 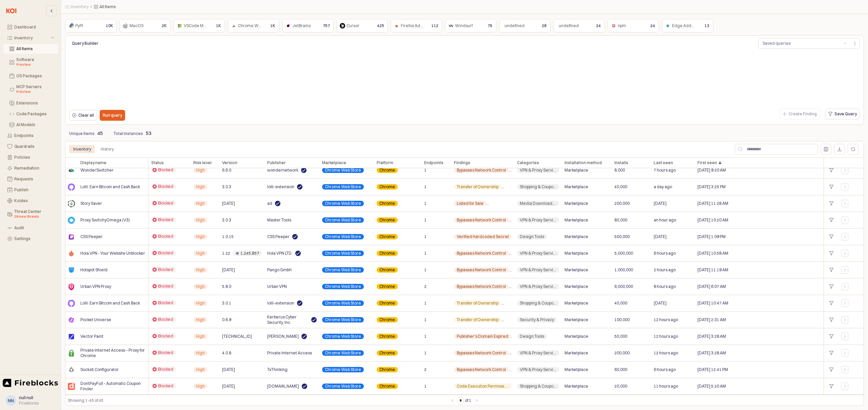 I want to click on div: Extensions, so click(x=35, y=103).